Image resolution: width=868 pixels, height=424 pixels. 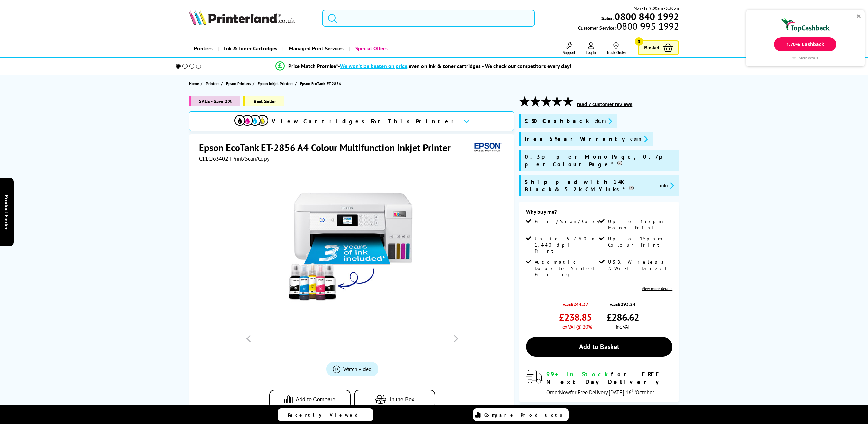 I want to click on button: In the Box, so click(x=394, y=400).